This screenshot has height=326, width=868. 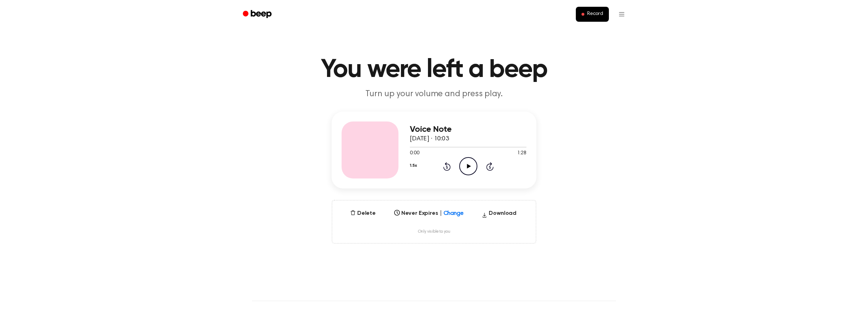 What do you see at coordinates (414, 153) in the screenshot?
I see `span: 0:00` at bounding box center [414, 153].